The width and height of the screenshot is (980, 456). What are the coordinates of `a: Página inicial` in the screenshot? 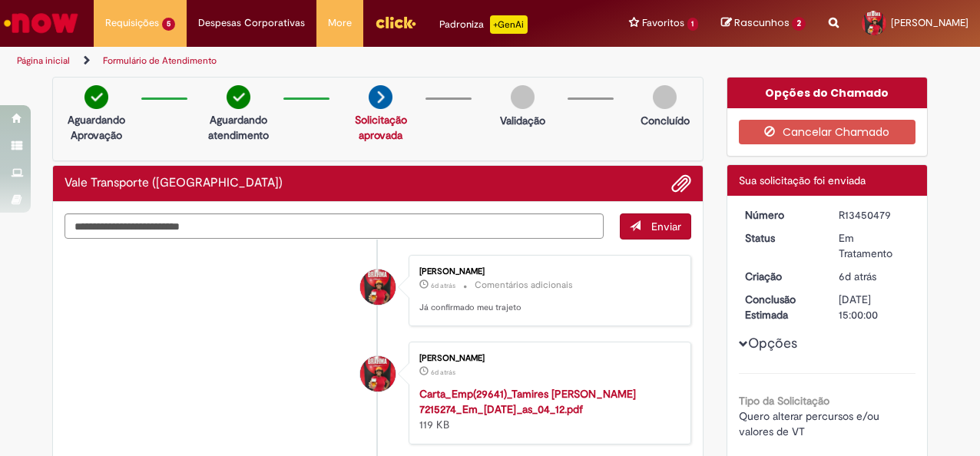 It's located at (43, 61).